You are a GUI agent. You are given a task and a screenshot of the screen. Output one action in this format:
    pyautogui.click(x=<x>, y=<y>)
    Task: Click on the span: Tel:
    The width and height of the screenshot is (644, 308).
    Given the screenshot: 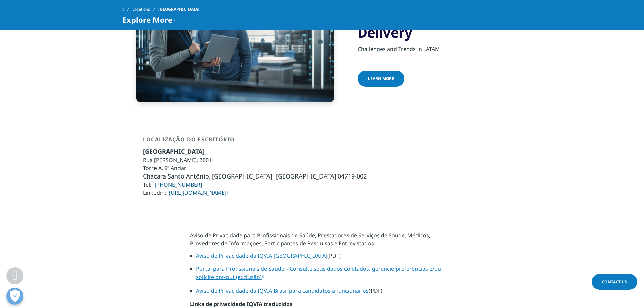 What is the action you would take?
    pyautogui.click(x=147, y=184)
    